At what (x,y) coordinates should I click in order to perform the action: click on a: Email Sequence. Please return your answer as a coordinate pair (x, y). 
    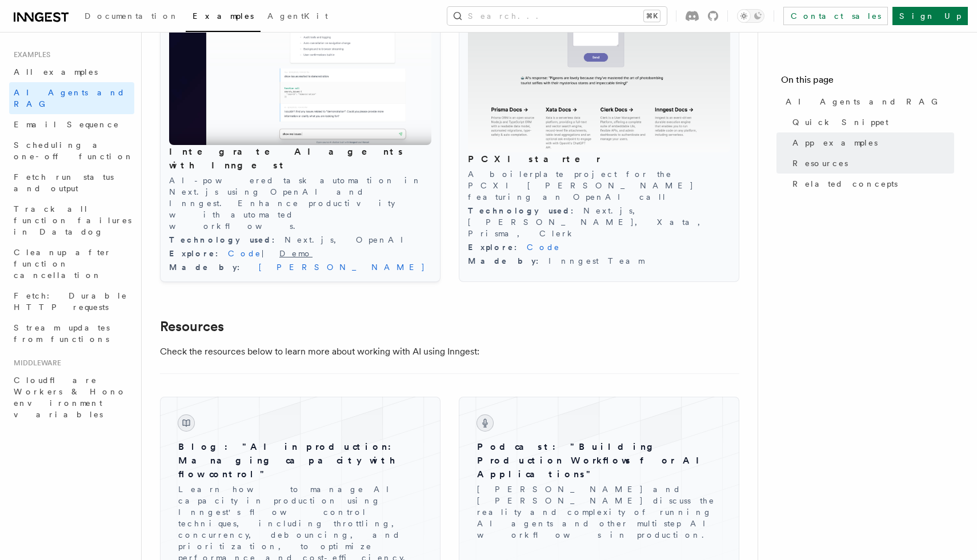
    Looking at the image, I should click on (71, 125).